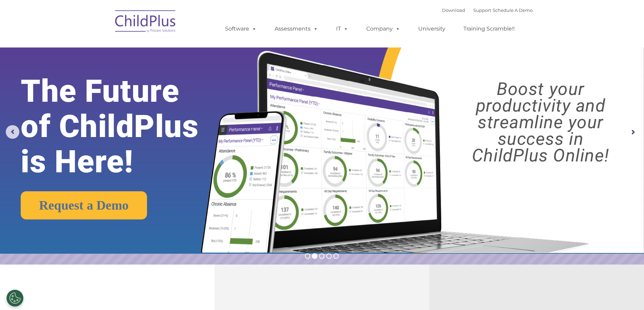 The width and height of the screenshot is (644, 310). Describe the element at coordinates (108, 75) in the screenshot. I see `span: Phone number` at that location.